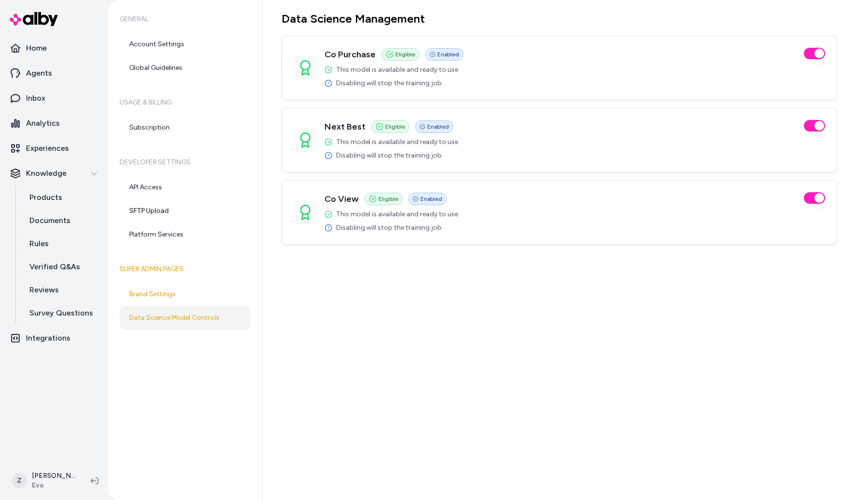 This screenshot has height=500, width=868. What do you see at coordinates (54, 173) in the screenshot?
I see `button: Knowledge` at bounding box center [54, 173].